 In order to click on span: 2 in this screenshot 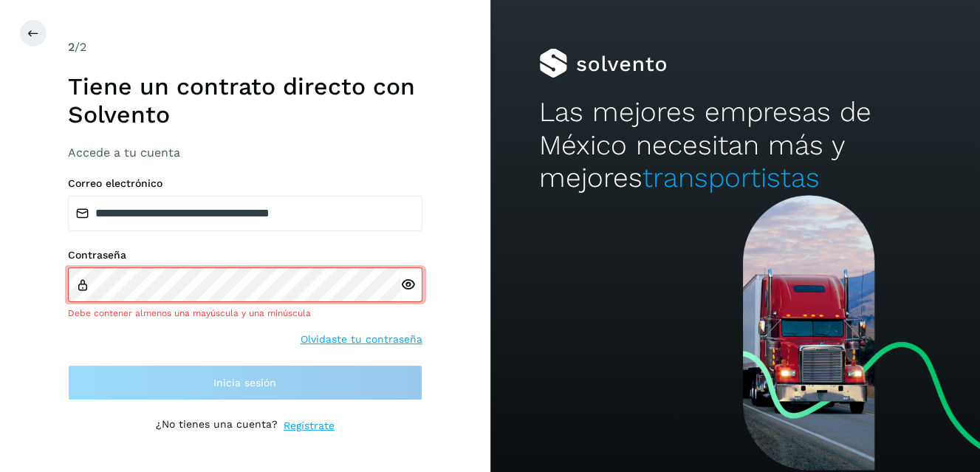, I will do `click(71, 47)`.